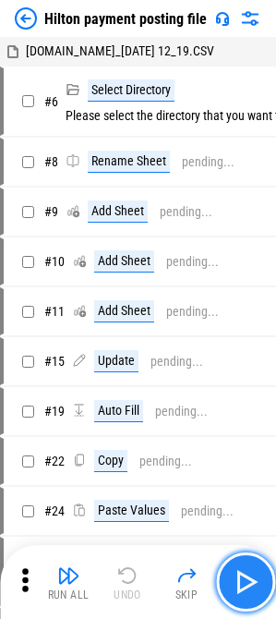  I want to click on span: # 9, so click(51, 212).